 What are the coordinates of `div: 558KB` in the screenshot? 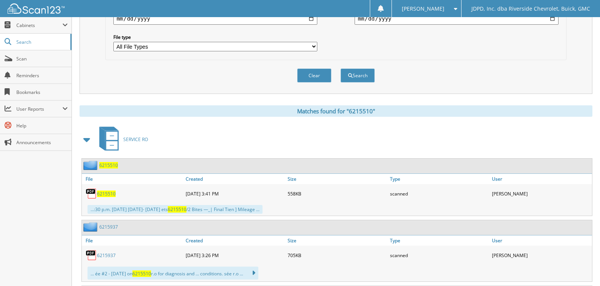 It's located at (337, 194).